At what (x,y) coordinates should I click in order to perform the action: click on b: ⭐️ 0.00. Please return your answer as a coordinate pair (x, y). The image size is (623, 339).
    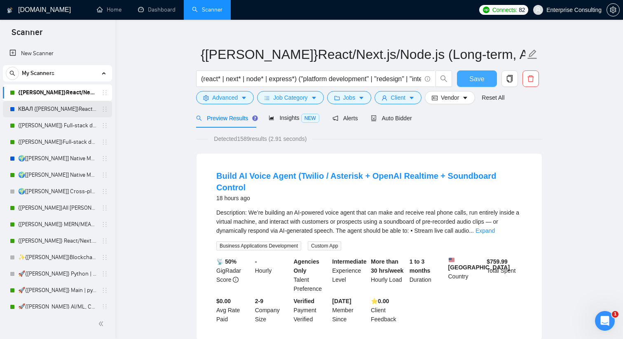
    Looking at the image, I should click on (380, 301).